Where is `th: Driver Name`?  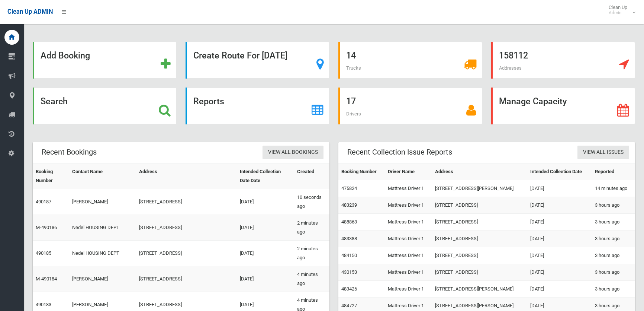
th: Driver Name is located at coordinates (408, 171).